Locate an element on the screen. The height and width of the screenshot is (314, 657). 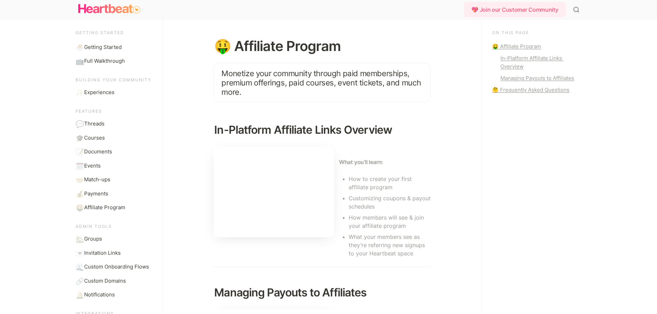
span: Custom Onboarding Flows is located at coordinates (117, 267).